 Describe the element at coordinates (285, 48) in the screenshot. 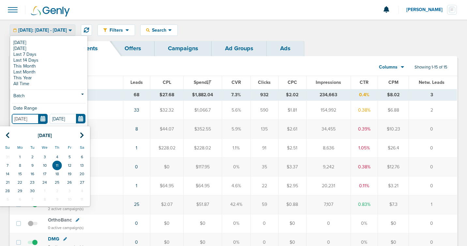

I see `a: Ads` at that location.